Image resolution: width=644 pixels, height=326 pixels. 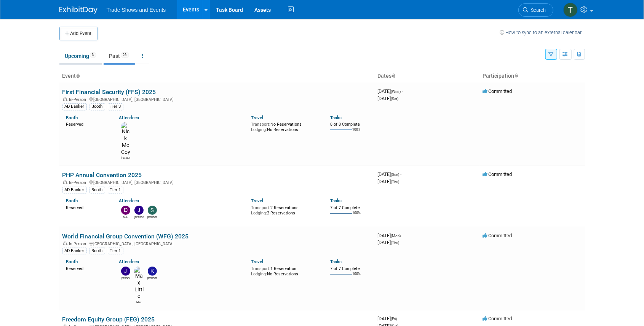 I want to click on img: Deb Leadbetter, so click(x=125, y=210).